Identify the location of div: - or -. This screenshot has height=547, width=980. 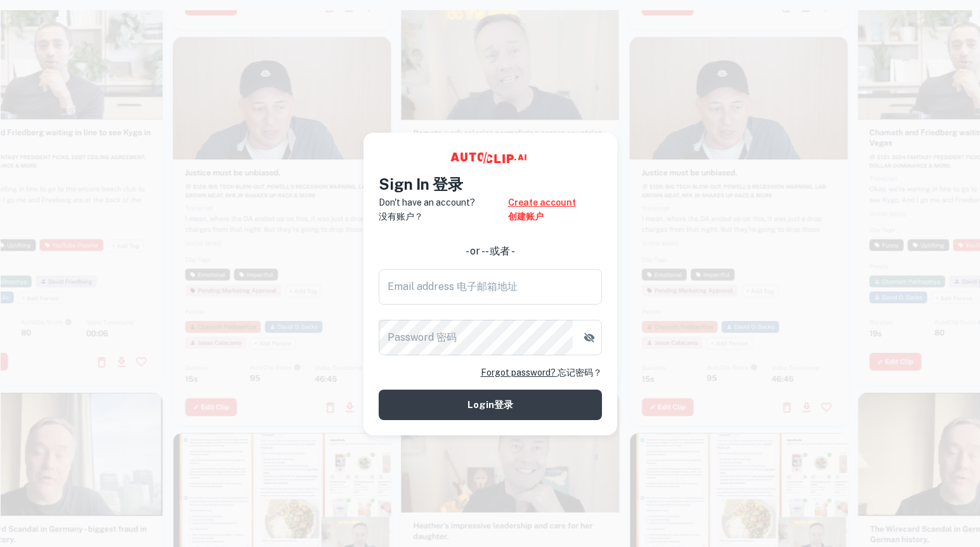
(491, 251).